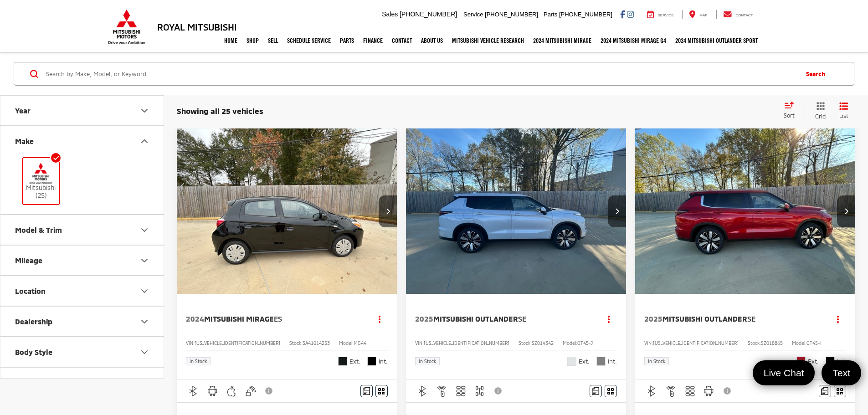 This screenshot has width=868, height=415. Describe the element at coordinates (820, 116) in the screenshot. I see `span: Grid` at that location.